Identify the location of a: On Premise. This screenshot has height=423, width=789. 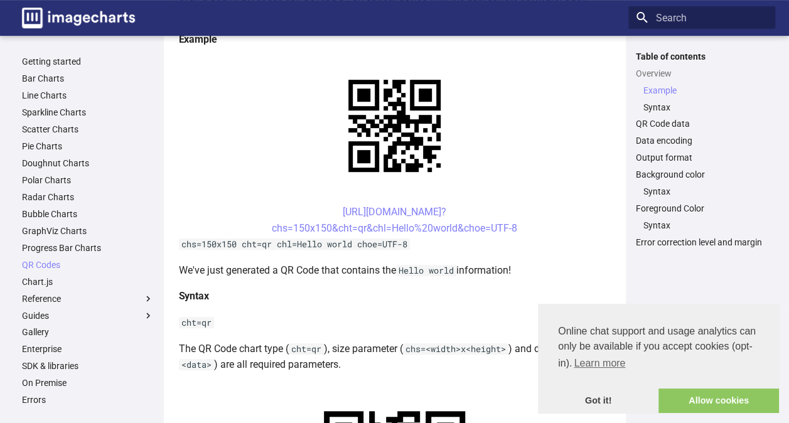
(88, 383).